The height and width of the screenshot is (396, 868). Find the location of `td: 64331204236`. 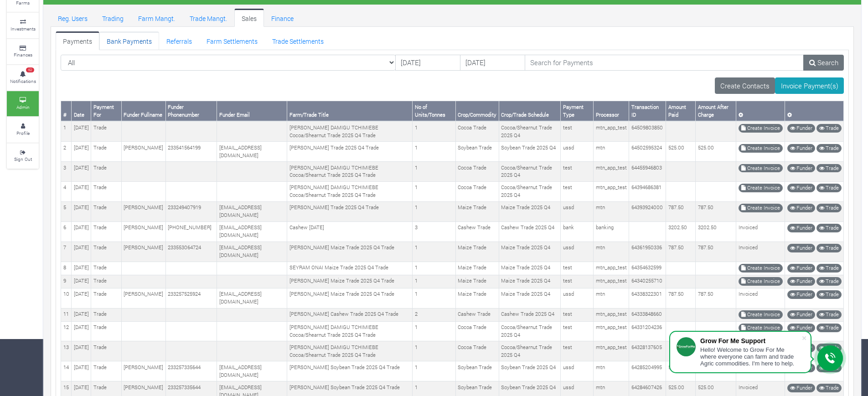

td: 64331204236 is located at coordinates (647, 331).